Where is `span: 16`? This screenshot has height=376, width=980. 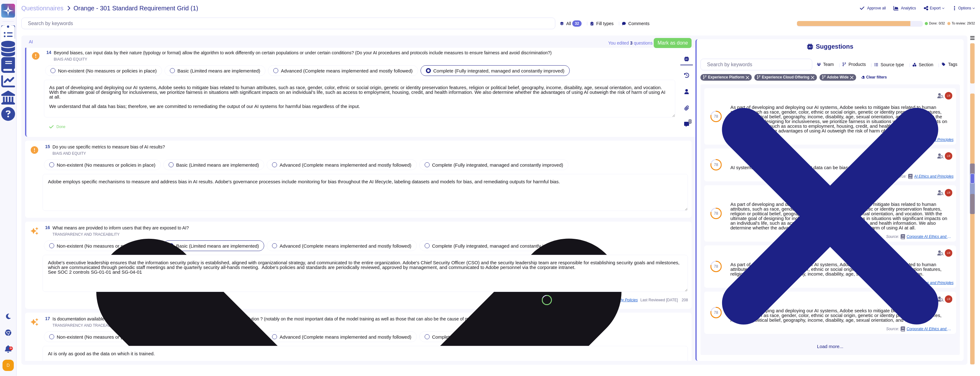 span: 16 is located at coordinates (46, 227).